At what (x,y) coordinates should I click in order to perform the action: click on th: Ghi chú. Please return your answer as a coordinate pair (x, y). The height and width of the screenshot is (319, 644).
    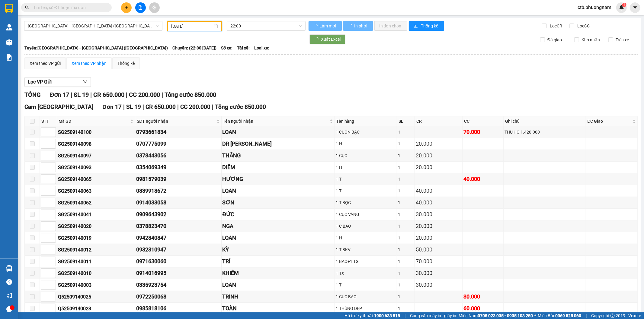
    Looking at the image, I should click on (545, 121).